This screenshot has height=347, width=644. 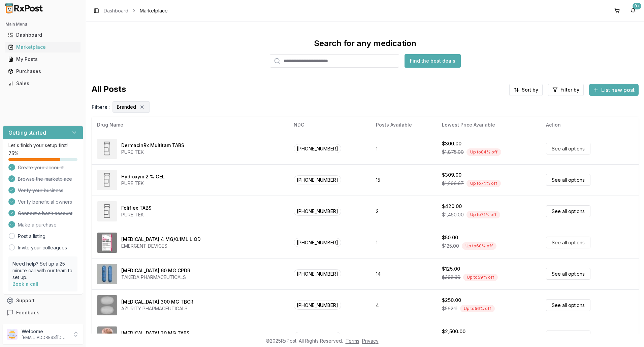 What do you see at coordinates (530, 90) in the screenshot?
I see `span: Sort by` at bounding box center [530, 90].